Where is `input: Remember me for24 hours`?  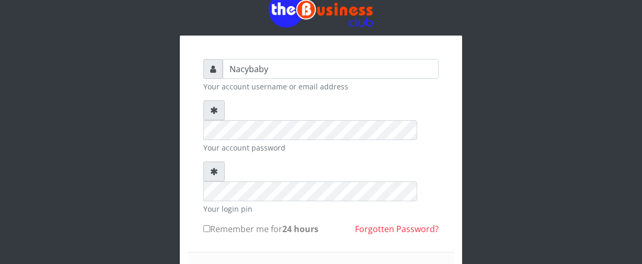 input: Remember me for24 hours is located at coordinates (206, 228).